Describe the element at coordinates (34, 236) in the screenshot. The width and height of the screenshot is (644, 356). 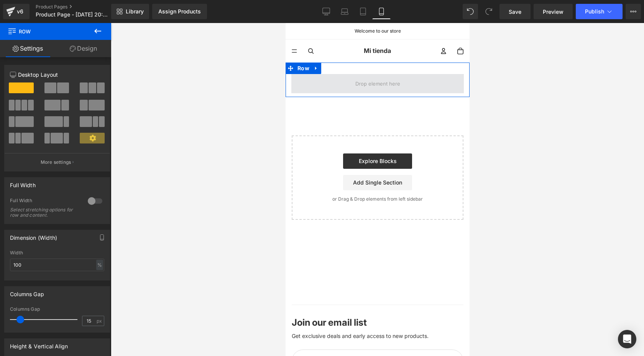
I see `div: Dimension (Width)` at that location.